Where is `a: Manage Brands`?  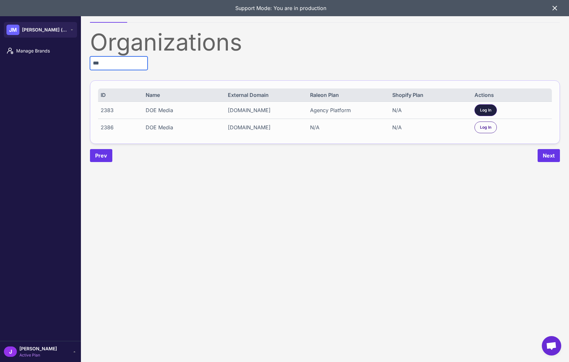
a: Manage Brands is located at coordinates (40, 51).